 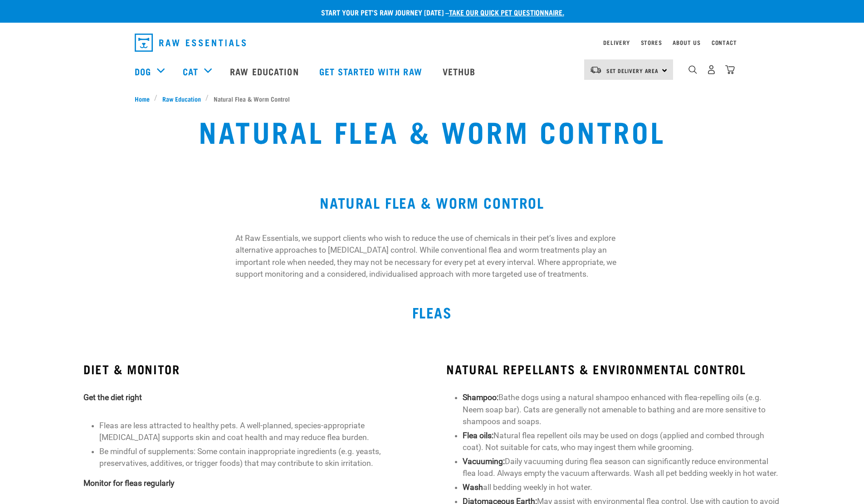 I want to click on a: Vethub, so click(x=460, y=71).